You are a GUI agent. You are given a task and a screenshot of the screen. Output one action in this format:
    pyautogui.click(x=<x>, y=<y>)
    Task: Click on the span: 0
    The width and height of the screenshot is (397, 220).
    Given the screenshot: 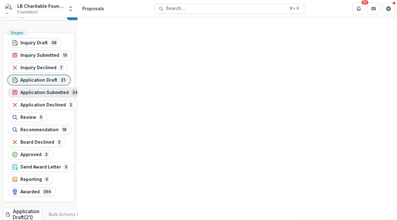 What is the action you would take?
    pyautogui.click(x=47, y=179)
    